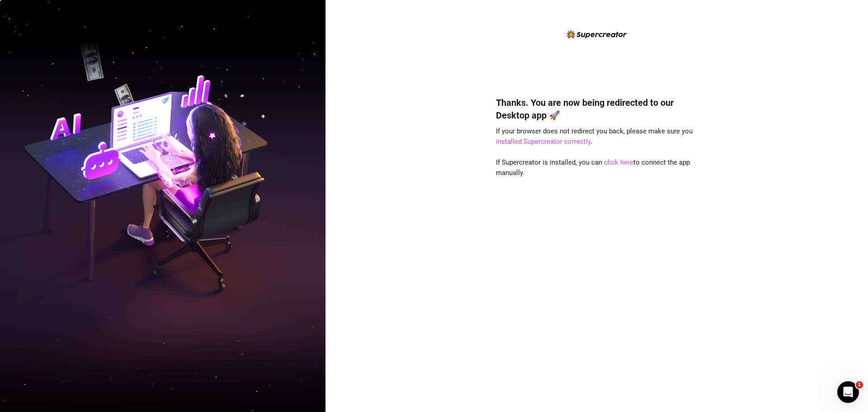  Describe the element at coordinates (594, 137) in the screenshot. I see `span: If your browser does not redirect you back, please make sure you .` at that location.